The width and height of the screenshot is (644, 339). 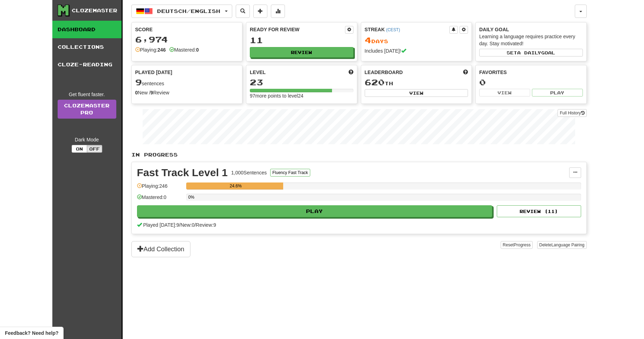 I want to click on span: This week in points, UTC, so click(x=465, y=72).